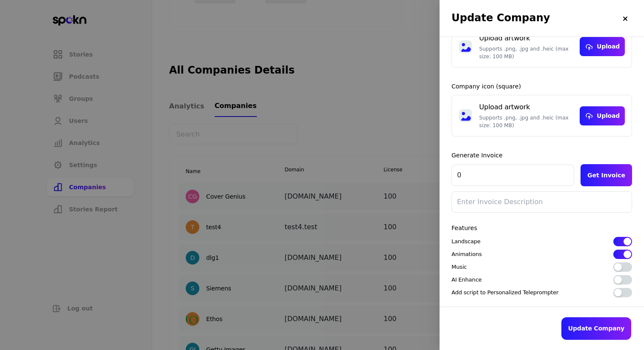  I want to click on p: Music, so click(459, 267).